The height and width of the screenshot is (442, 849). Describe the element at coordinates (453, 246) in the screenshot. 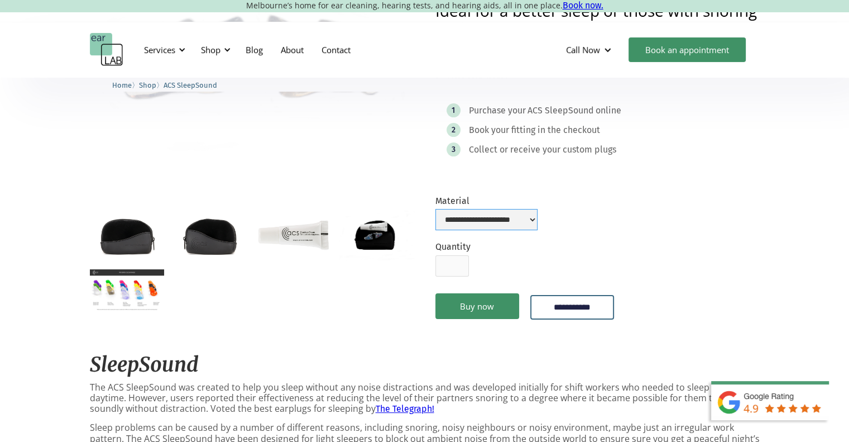

I see `label: Quantity` at that location.